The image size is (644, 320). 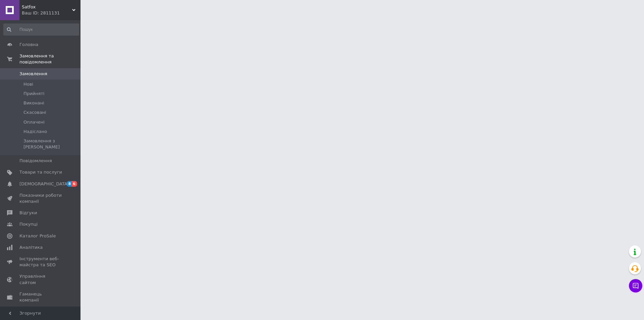 I want to click on span: Скасовані, so click(x=35, y=112).